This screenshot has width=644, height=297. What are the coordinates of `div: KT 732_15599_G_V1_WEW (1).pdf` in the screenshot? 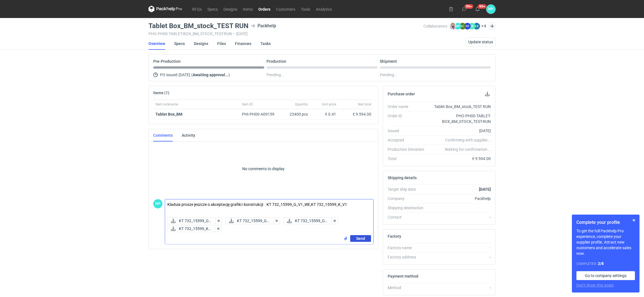 It's located at (192, 221).